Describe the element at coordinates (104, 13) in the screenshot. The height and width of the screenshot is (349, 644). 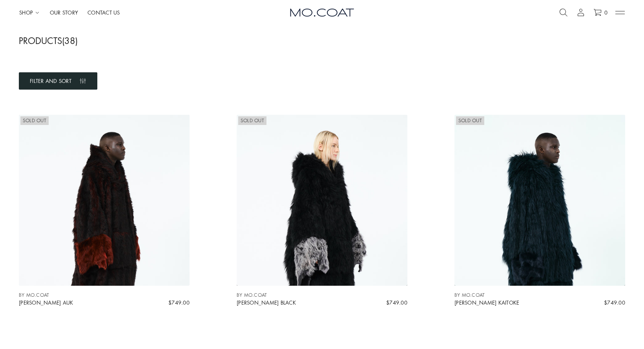
I see `a: Contact Us` at that location.